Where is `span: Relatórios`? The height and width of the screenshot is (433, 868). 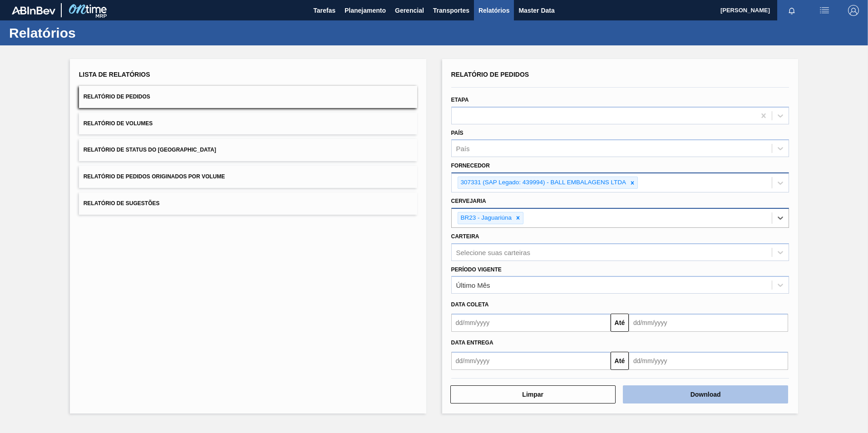 span: Relatórios is located at coordinates (494, 11).